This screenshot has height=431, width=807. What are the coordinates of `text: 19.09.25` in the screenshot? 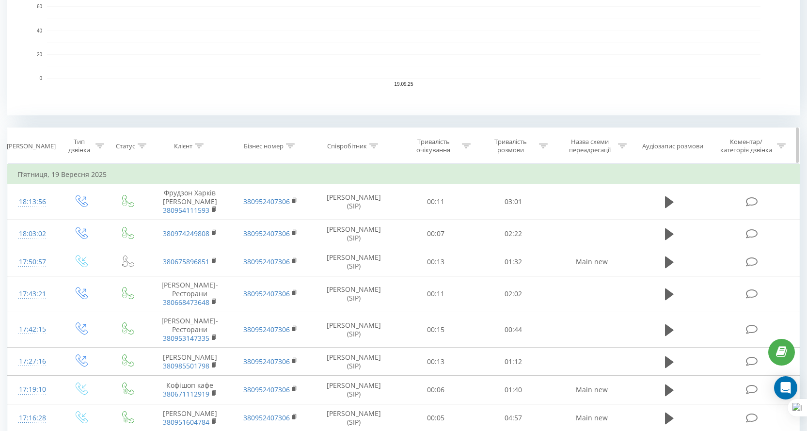 It's located at (404, 84).